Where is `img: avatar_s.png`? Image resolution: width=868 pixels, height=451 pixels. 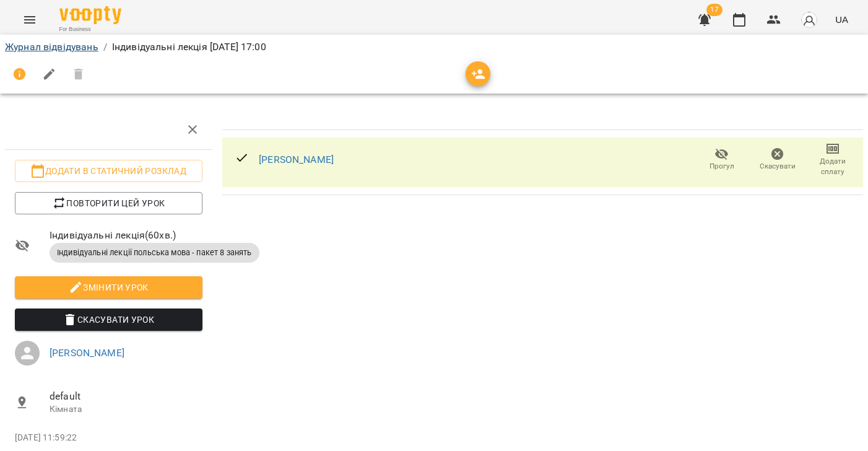 img: avatar_s.png is located at coordinates (810, 20).